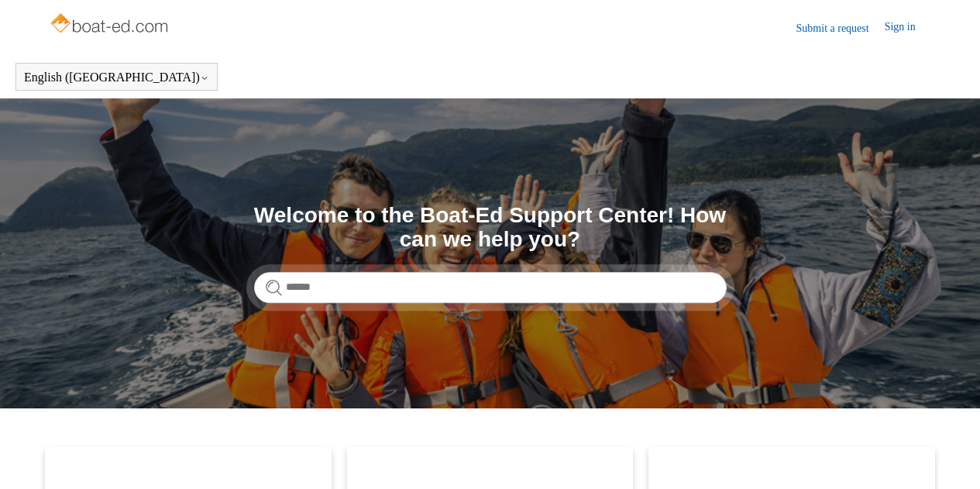  What do you see at coordinates (491, 288) in the screenshot?
I see `input: Search` at bounding box center [491, 288].